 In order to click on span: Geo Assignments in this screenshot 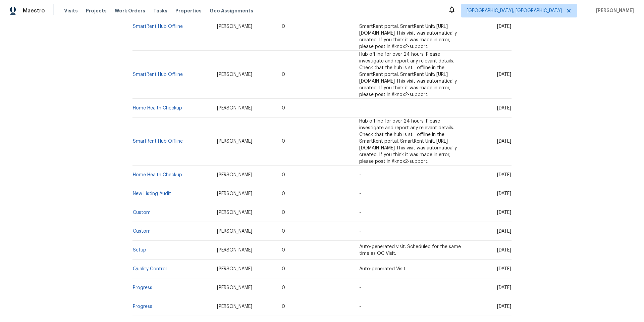, I will do `click(231, 11)`.